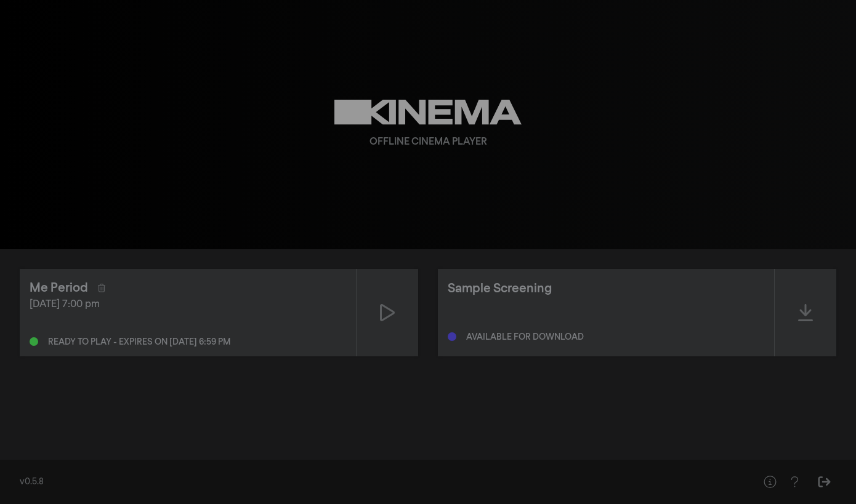  What do you see at coordinates (824, 482) in the screenshot?
I see `button: Sign Out` at bounding box center [824, 482].